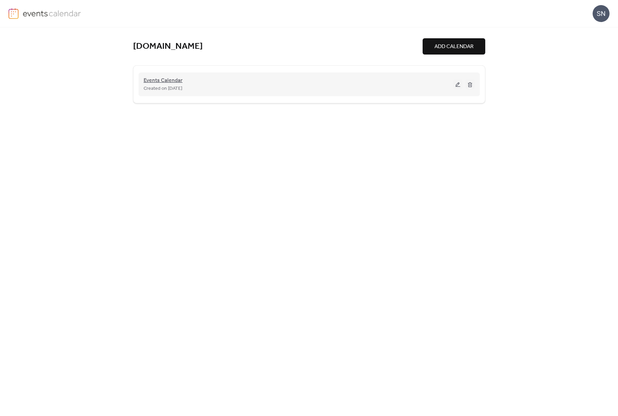 The width and height of the screenshot is (618, 416). What do you see at coordinates (454, 46) in the screenshot?
I see `button: ADD CALENDAR` at bounding box center [454, 46].